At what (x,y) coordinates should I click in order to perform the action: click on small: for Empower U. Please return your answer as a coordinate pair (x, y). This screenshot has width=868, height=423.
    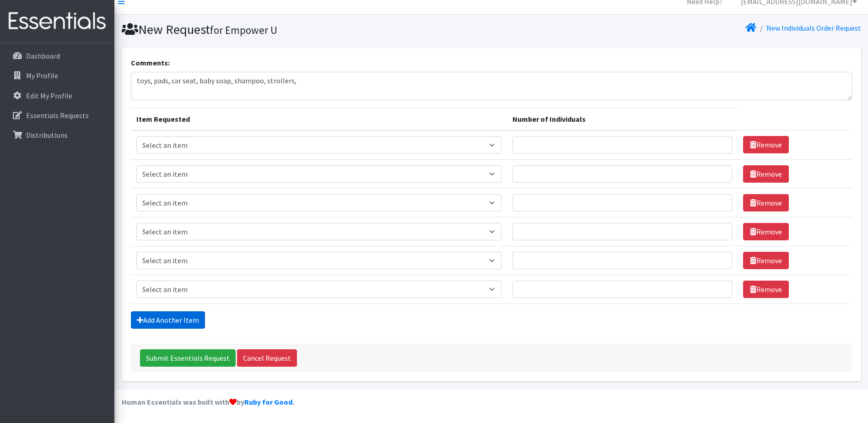
    Looking at the image, I should click on (243, 30).